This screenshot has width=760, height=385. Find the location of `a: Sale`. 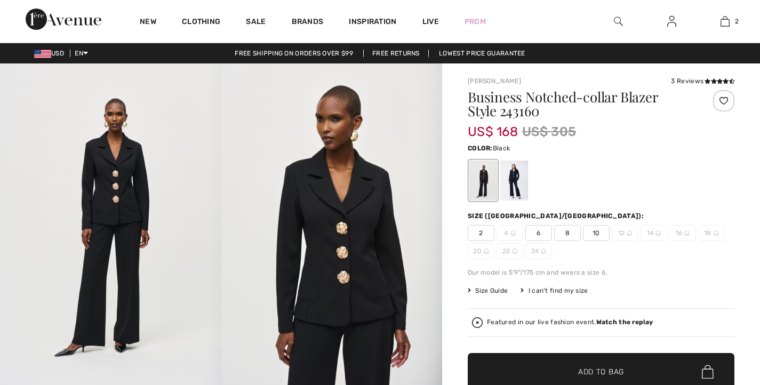

a: Sale is located at coordinates (256, 22).